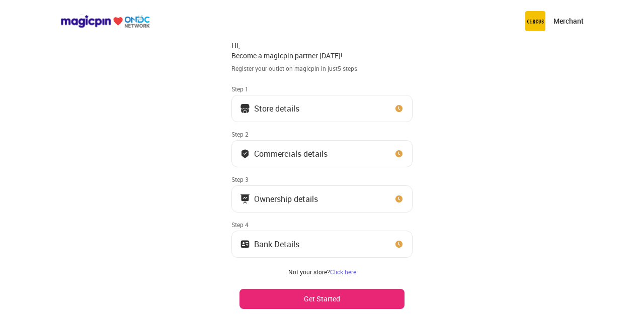  What do you see at coordinates (535, 21) in the screenshot?
I see `img: circus.b677b59b.png` at bounding box center [535, 21].